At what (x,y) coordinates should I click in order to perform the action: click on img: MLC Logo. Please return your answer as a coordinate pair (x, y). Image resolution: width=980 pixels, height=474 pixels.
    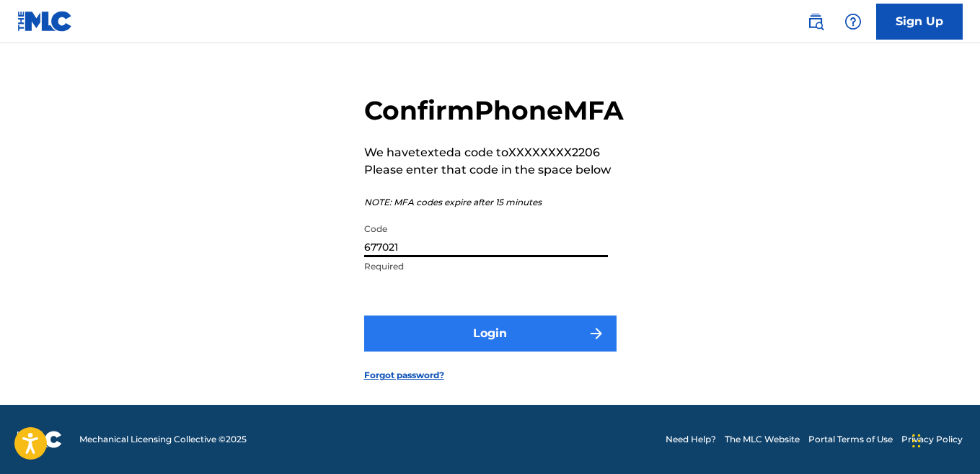
    Looking at the image, I should click on (45, 21).